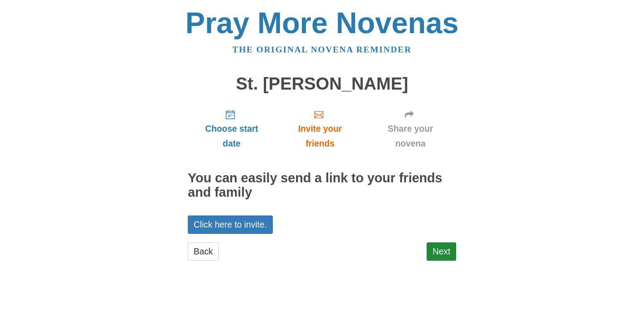  Describe the element at coordinates (410, 136) in the screenshot. I see `span: Share your novena` at that location.